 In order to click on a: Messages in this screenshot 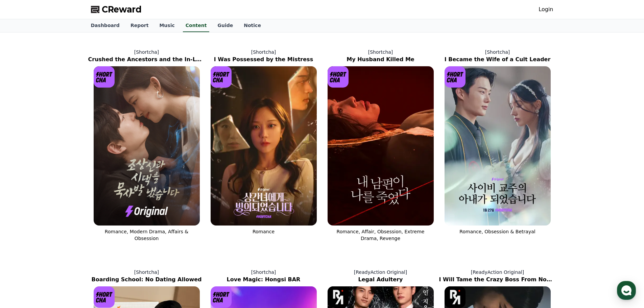, I will do `click(66, 223)`.